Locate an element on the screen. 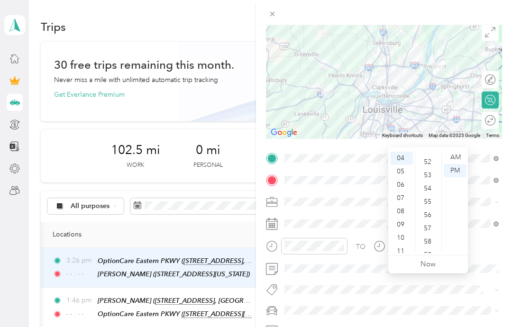  div: 56 is located at coordinates (429, 215).